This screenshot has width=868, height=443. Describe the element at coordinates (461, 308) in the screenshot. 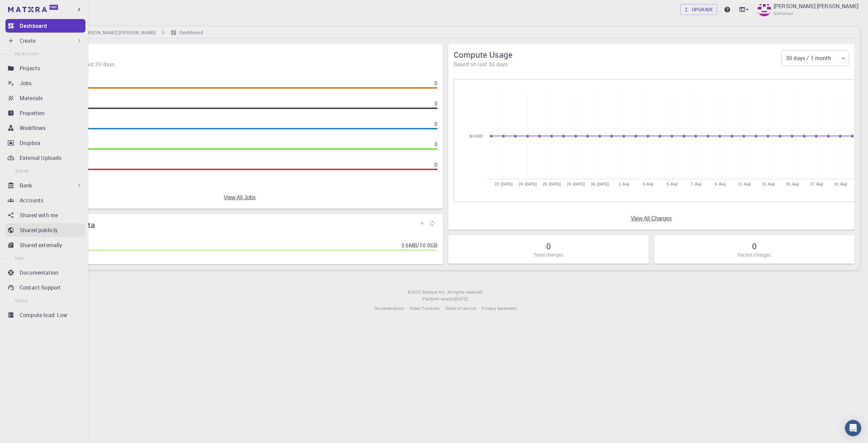

I see `a: Terms of service` at that location.